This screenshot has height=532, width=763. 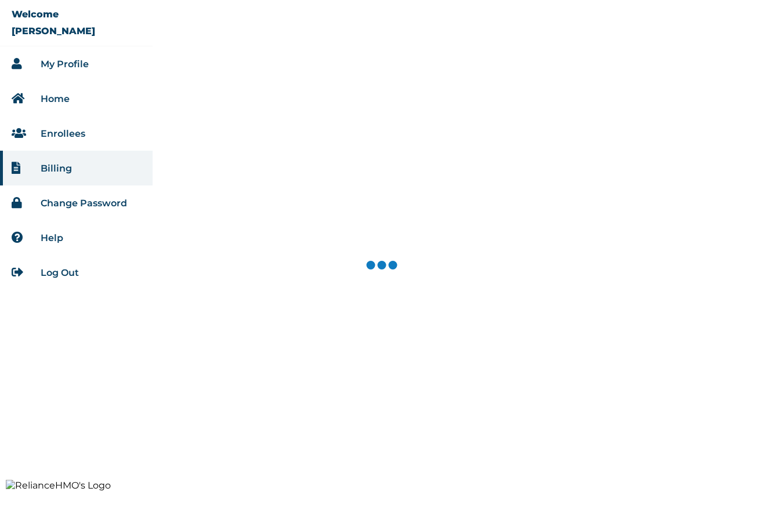 What do you see at coordinates (55, 99) in the screenshot?
I see `a: Home` at bounding box center [55, 99].